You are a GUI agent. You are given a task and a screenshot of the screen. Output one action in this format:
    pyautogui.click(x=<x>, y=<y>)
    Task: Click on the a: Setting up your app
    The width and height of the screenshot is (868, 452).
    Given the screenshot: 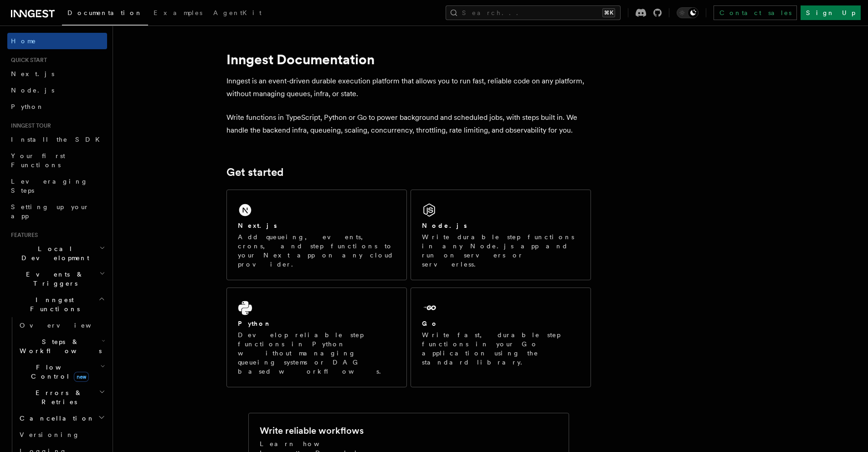 What is the action you would take?
    pyautogui.click(x=57, y=211)
    